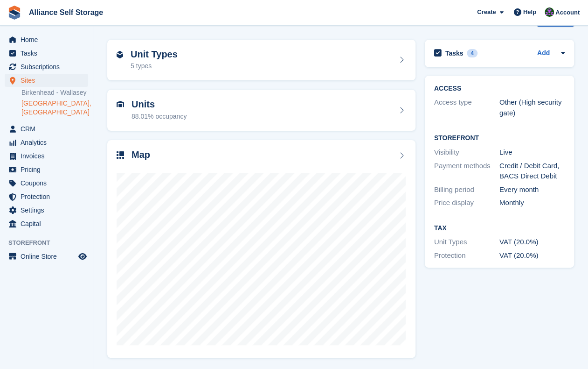  I want to click on span: Capital, so click(48, 223).